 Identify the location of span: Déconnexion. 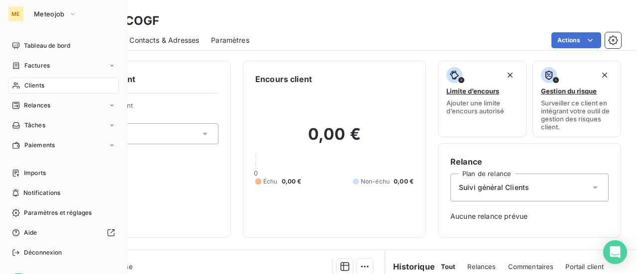
(43, 253).